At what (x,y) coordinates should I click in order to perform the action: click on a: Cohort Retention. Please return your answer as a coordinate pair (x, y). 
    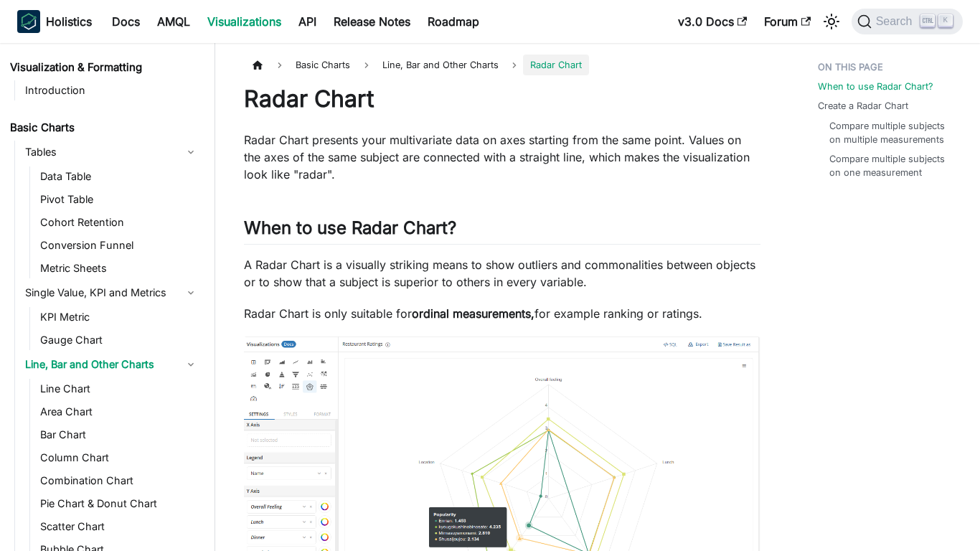
    Looking at the image, I should click on (119, 223).